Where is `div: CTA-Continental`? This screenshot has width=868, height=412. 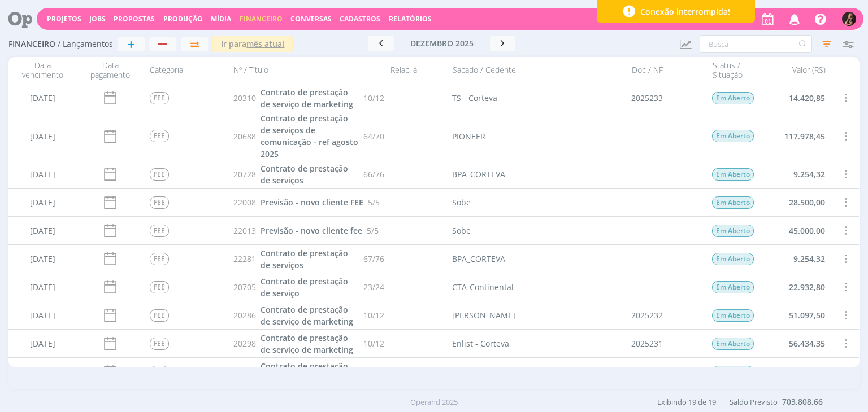 div: CTA-Continental is located at coordinates (483, 287).